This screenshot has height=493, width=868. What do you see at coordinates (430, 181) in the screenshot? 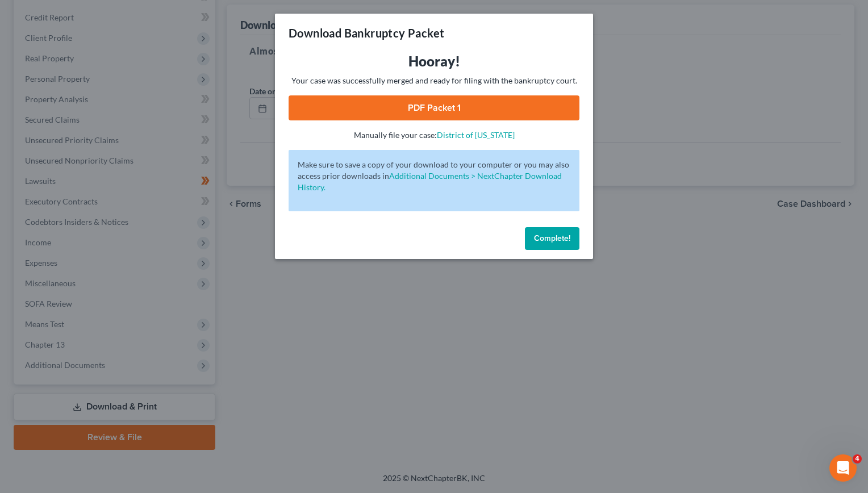
I see `a: Additional Documents > NextChapter Download History.` at bounding box center [430, 181].